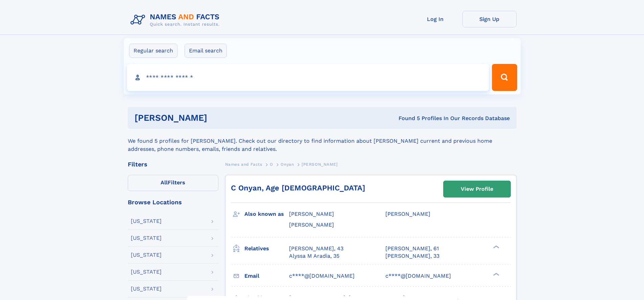 The height and width of the screenshot is (300, 644). Describe the element at coordinates (173, 203) in the screenshot. I see `div: Browse Locations` at that location.